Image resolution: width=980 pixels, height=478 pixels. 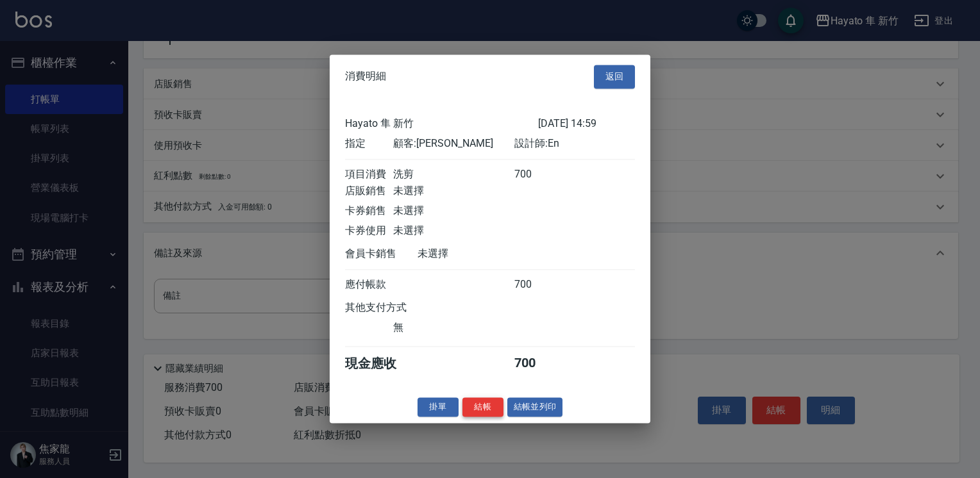 I want to click on div: 設計師: En, so click(x=574, y=144).